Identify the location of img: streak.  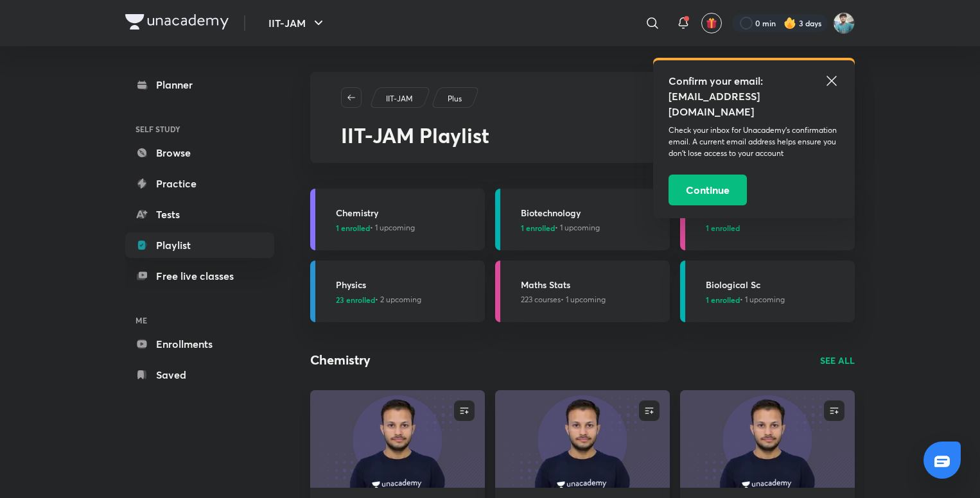
(790, 23).